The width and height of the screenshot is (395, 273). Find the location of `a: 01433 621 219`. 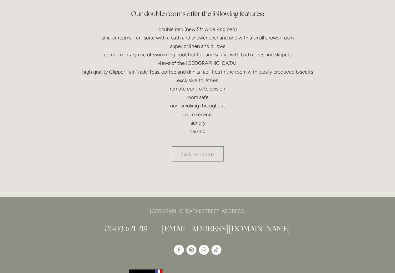

a: 01433 621 219 is located at coordinates (126, 228).